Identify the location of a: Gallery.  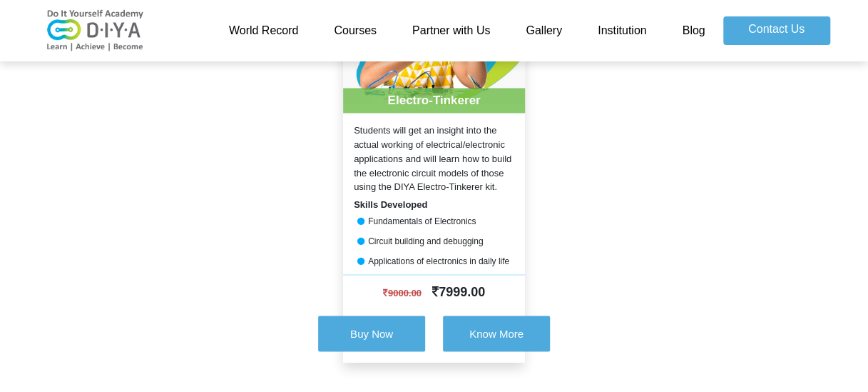
(543, 31).